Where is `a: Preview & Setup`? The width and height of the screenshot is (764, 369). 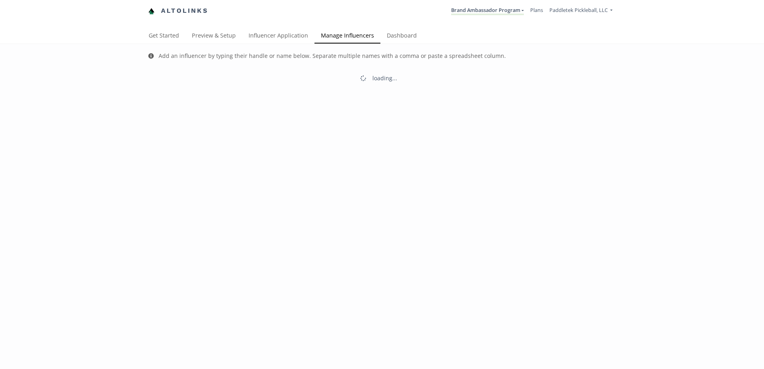
a: Preview & Setup is located at coordinates (214, 36).